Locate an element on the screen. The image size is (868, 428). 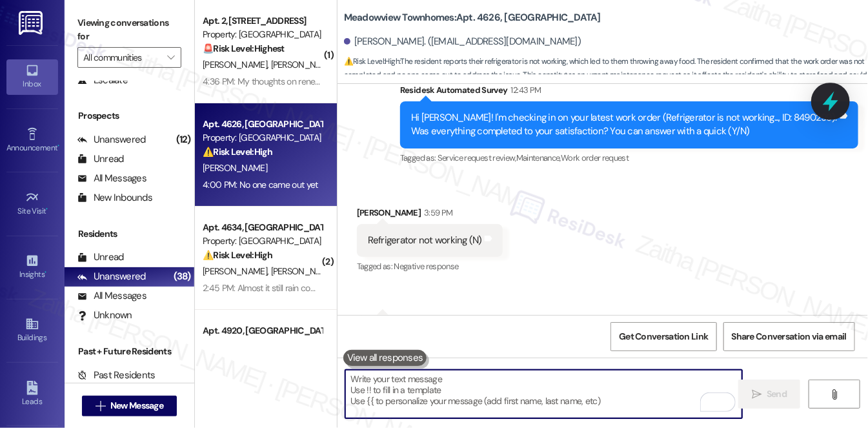
a: Inbox is located at coordinates (32, 76).